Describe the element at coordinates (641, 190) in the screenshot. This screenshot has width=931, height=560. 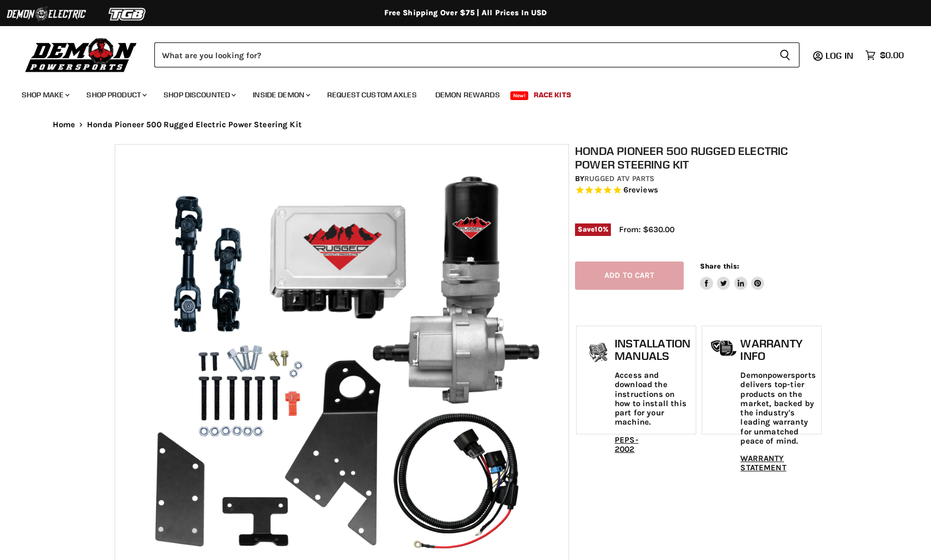
I see `span: 6 reviews` at that location.